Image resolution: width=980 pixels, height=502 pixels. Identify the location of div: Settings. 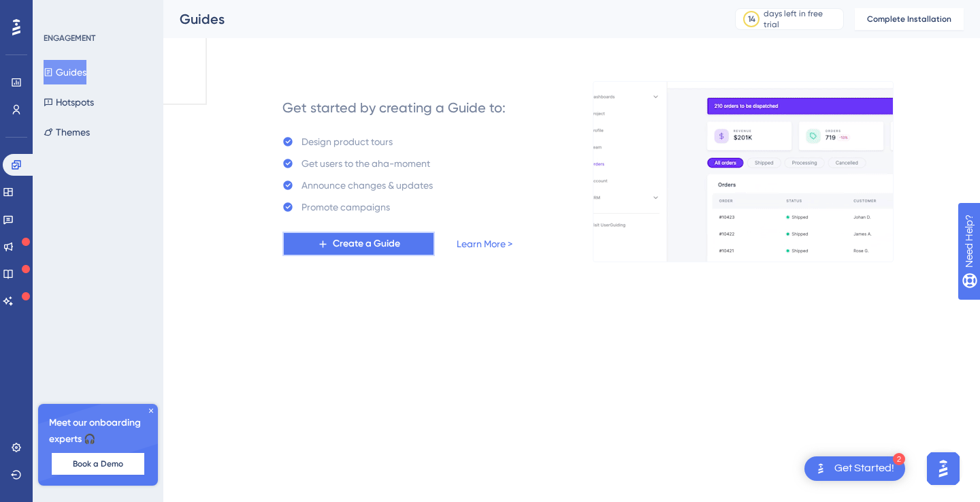
(27, 64).